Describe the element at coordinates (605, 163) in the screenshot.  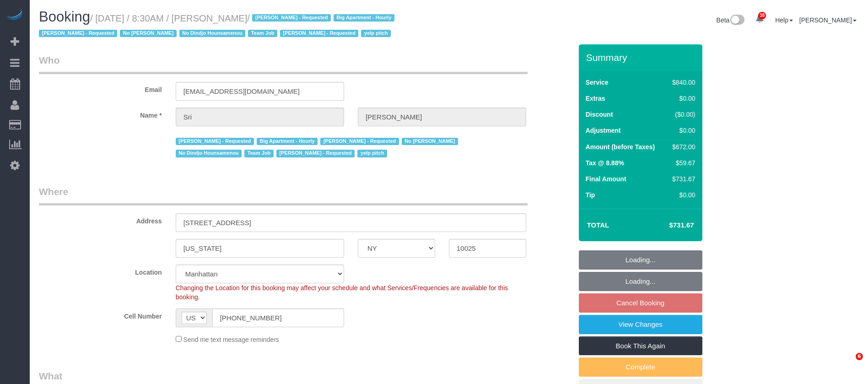
I see `label: Tax @ 8.88%` at that location.